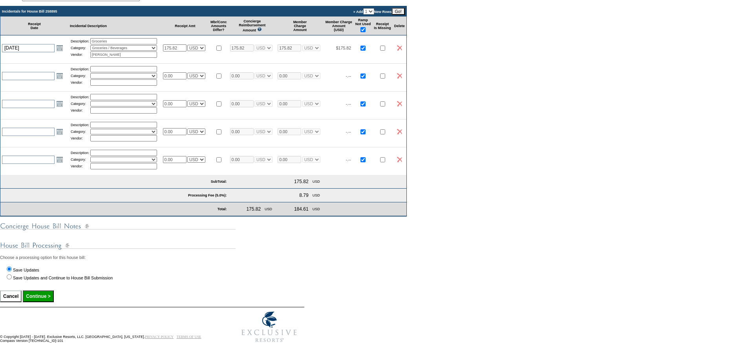 The height and width of the screenshot is (358, 748). I want to click on img: Exclusive Resorts, so click(269, 327).